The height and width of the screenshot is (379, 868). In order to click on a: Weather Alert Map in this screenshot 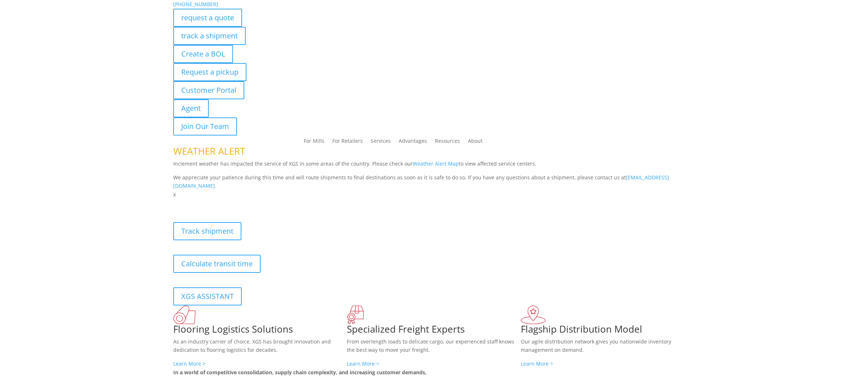, I will do `click(436, 163)`.